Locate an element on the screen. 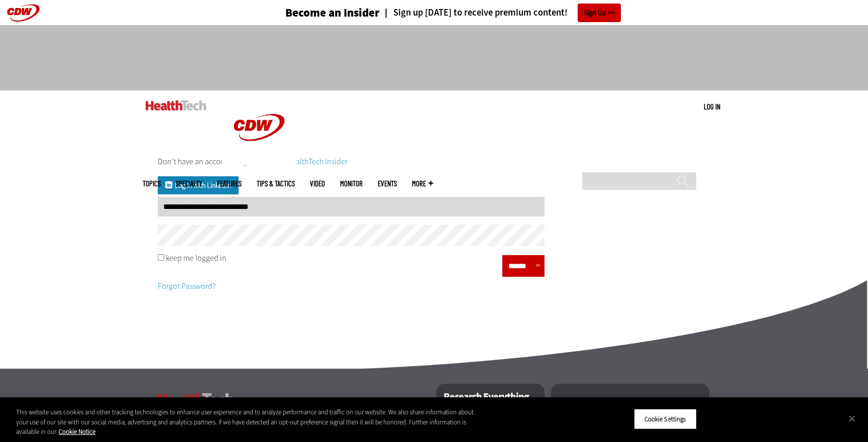  a: MonITor is located at coordinates (351, 183).